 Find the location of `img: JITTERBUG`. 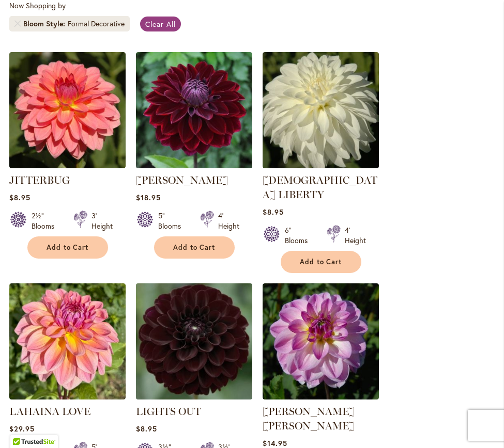

img: JITTERBUG is located at coordinates (67, 110).